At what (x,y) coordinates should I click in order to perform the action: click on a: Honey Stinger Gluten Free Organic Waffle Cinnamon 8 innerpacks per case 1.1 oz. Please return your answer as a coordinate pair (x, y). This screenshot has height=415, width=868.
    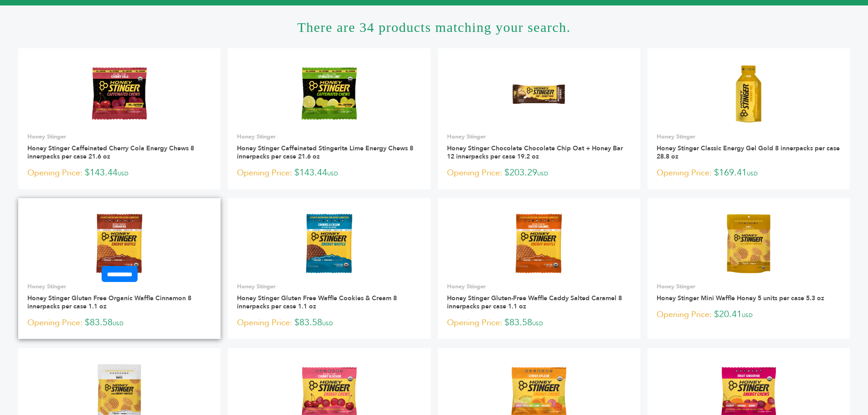
    Looking at the image, I should click on (110, 302).